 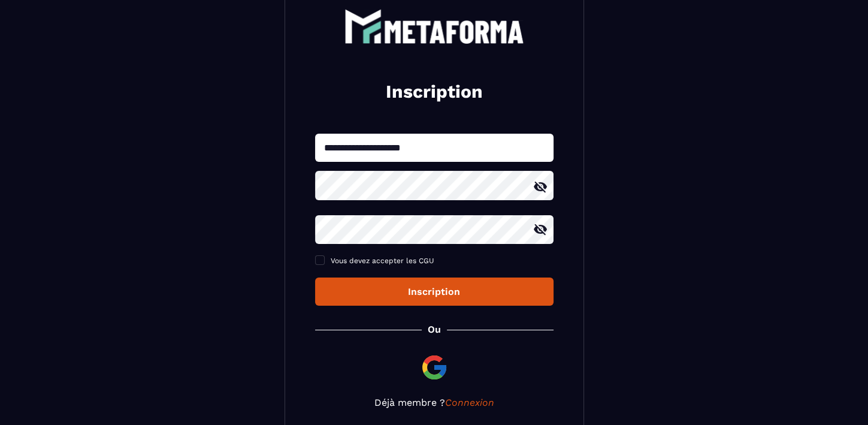 What do you see at coordinates (382, 261) in the screenshot?
I see `span: Vous devez accepter les CGU` at bounding box center [382, 261].